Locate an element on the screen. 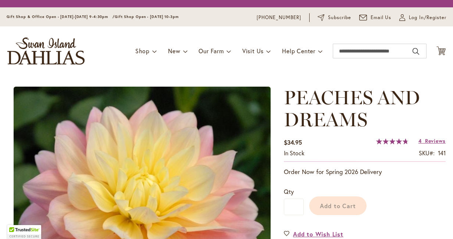 Image resolution: width=453 pixels, height=239 pixels. span: Visit Us is located at coordinates (253, 51).